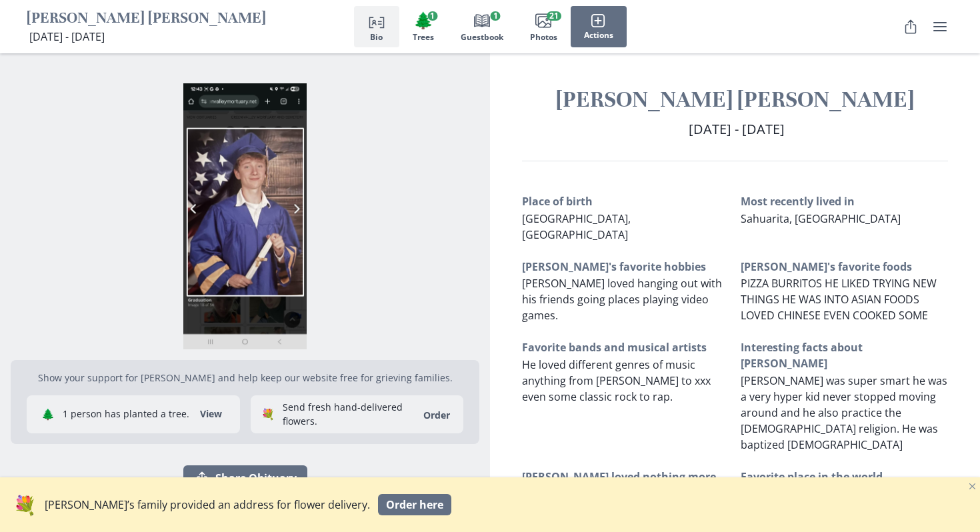  I want to click on a: Order here, so click(414, 505).